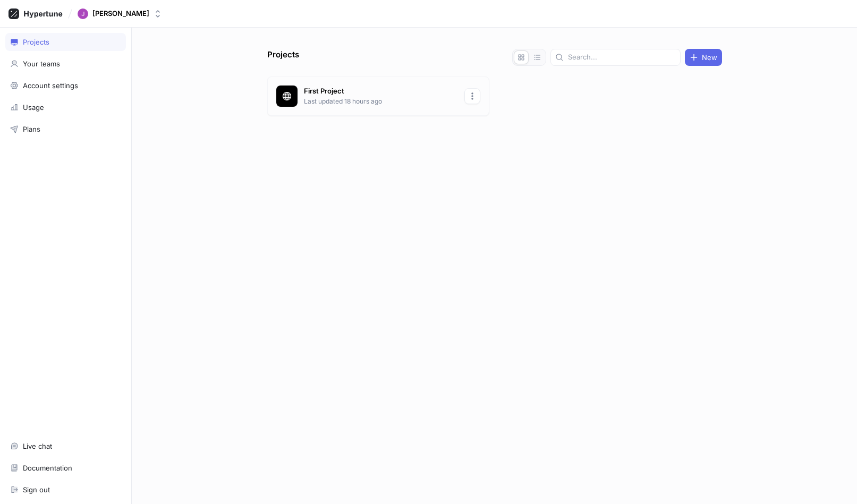 This screenshot has width=857, height=504. I want to click on a: Account settings, so click(65, 85).